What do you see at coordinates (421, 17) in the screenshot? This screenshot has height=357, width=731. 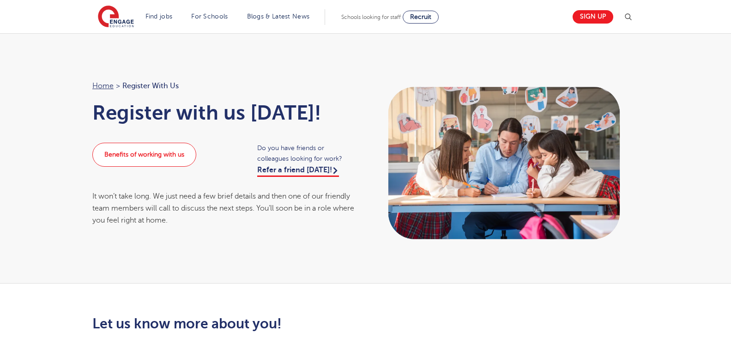 I see `a: Recruit` at bounding box center [421, 17].